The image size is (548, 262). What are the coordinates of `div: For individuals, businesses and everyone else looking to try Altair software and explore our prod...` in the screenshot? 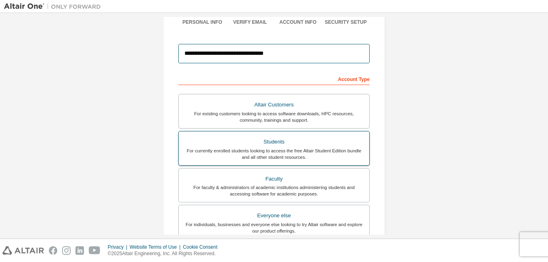 It's located at (274, 228).